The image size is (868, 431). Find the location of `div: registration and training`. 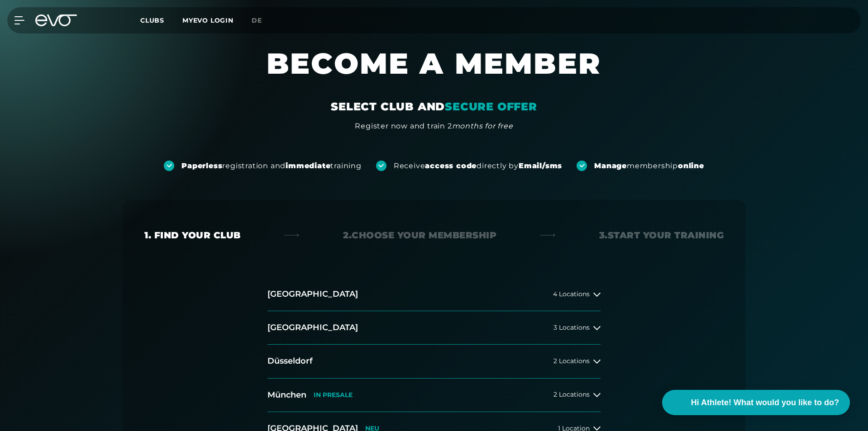

div: registration and training is located at coordinates (272, 166).